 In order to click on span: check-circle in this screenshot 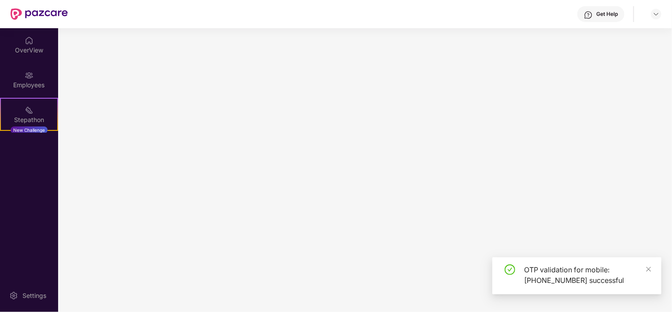, I will do `click(510, 270)`.